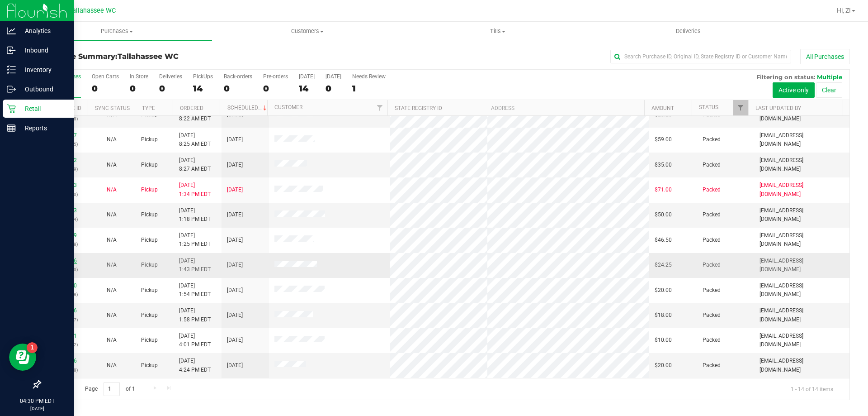 The image size is (868, 416). I want to click on a: 12009059, so click(64, 235).